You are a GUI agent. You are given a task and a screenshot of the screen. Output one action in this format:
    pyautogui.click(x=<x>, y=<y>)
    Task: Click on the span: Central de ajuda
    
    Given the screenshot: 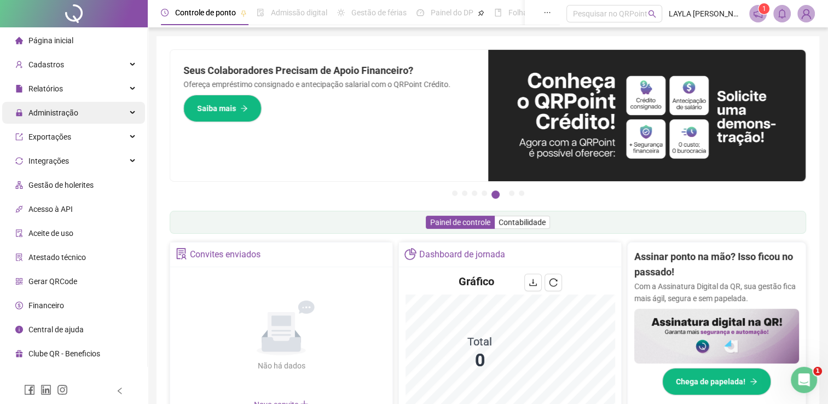 What is the action you would take?
    pyautogui.click(x=56, y=330)
    